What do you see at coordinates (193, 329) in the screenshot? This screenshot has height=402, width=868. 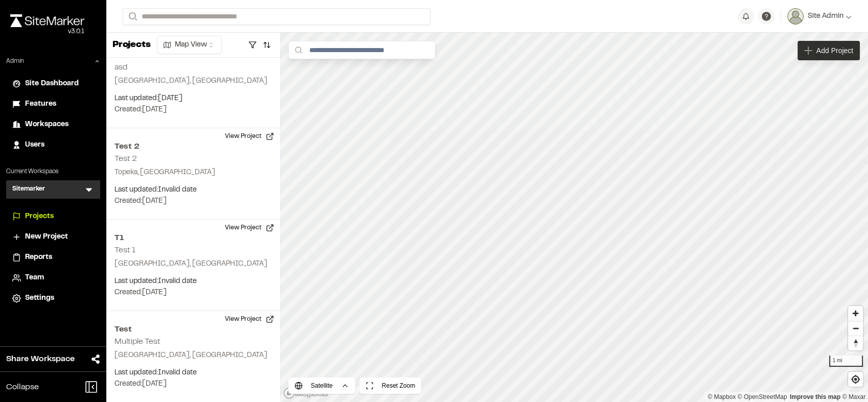 I see `h2: Test` at bounding box center [193, 329].